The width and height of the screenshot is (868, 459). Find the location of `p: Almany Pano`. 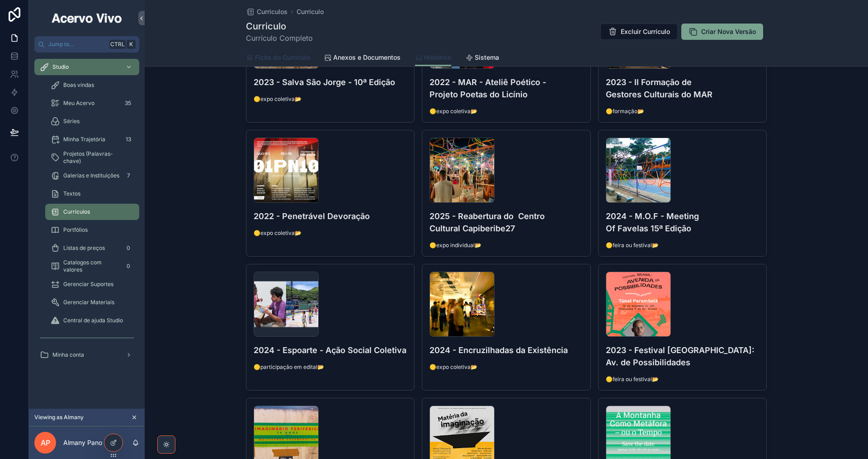

p: Almany Pano is located at coordinates (82, 443).